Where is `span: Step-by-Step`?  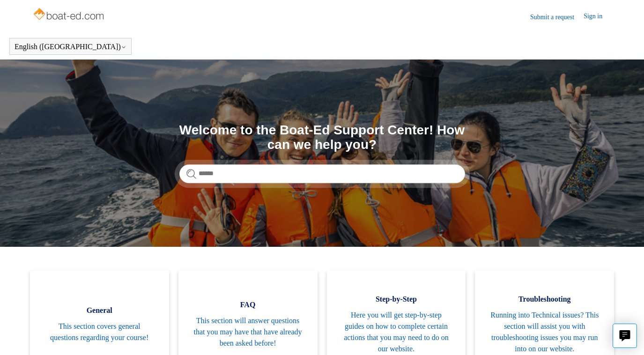 span: Step-by-Step is located at coordinates (396, 299).